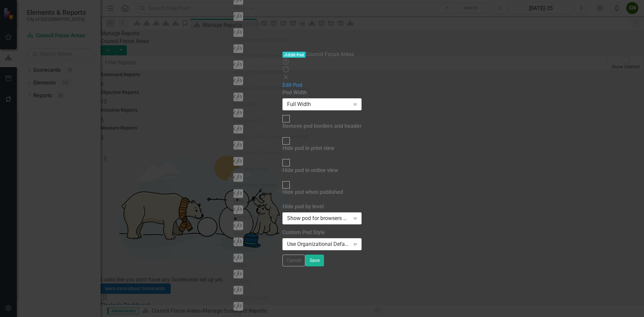 This screenshot has width=644, height=317. What do you see at coordinates (294, 55) in the screenshot?
I see `span: Edit Pod` at bounding box center [294, 55].